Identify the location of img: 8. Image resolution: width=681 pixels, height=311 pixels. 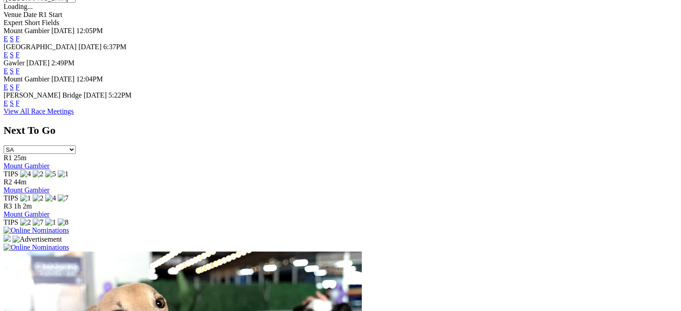
(63, 223).